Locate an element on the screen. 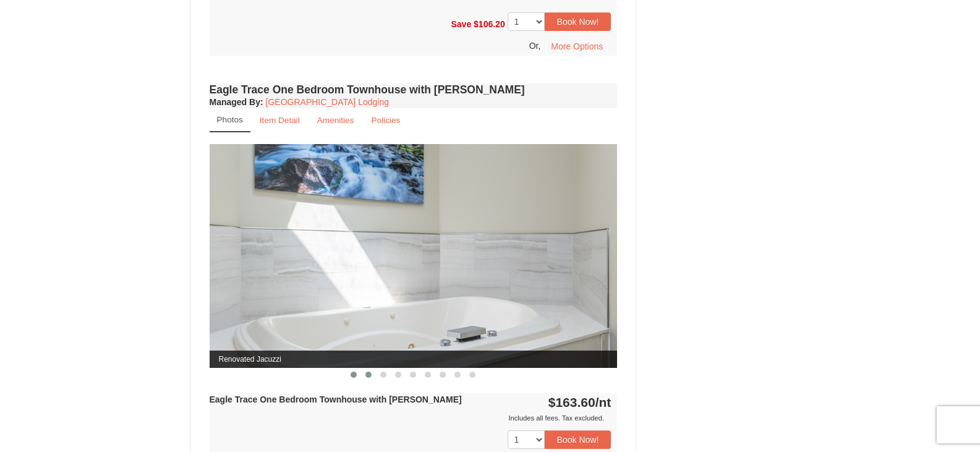  span: Save is located at coordinates (460, 24).